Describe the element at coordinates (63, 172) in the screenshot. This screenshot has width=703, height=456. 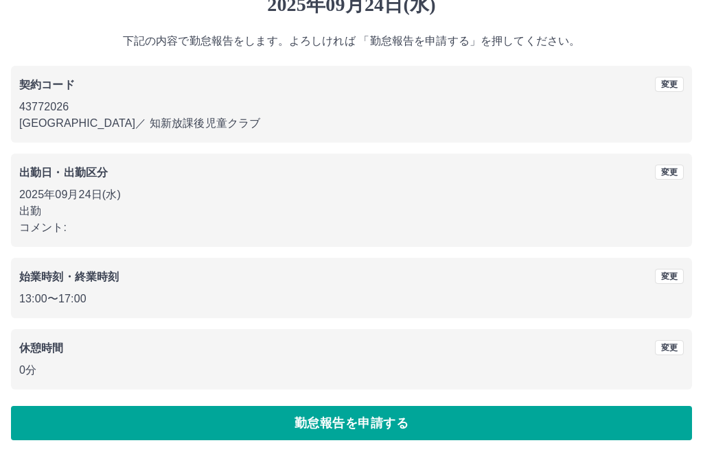
I see `b: 出勤日・出勤区分` at that location.